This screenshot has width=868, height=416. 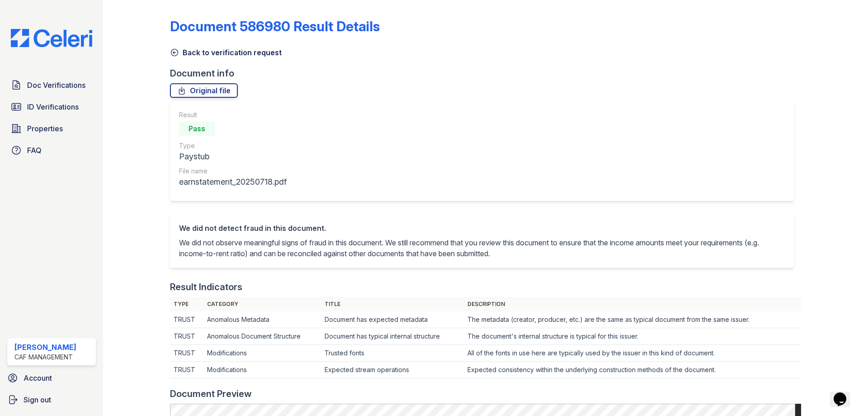 I want to click on a: Sign out, so click(x=52, y=400).